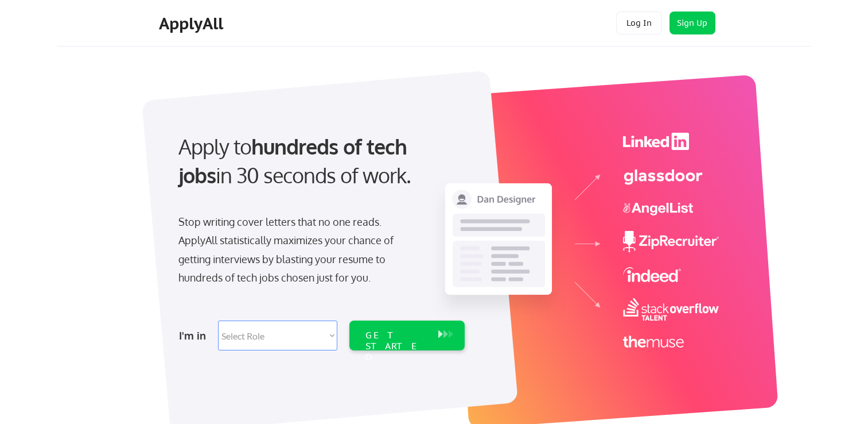  I want to click on div: Apply to in 30 seconds of work., so click(319, 161).